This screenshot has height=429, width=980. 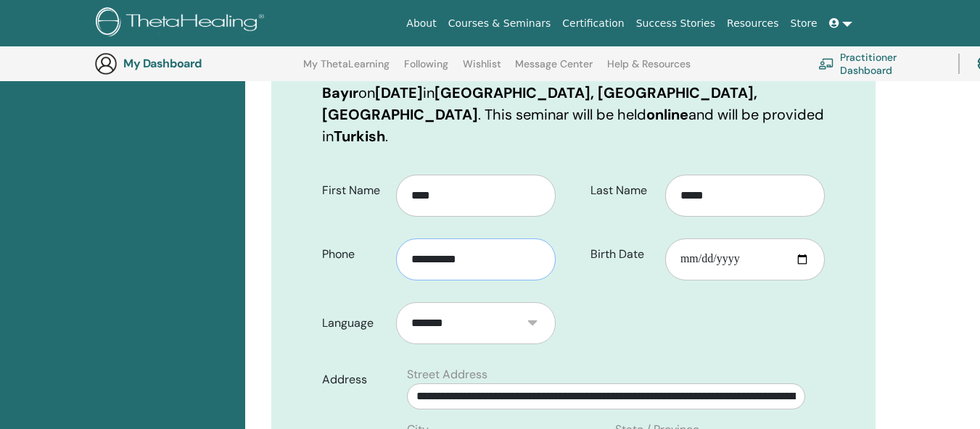 What do you see at coordinates (359, 136) in the screenshot?
I see `b: Turkish` at bounding box center [359, 136].